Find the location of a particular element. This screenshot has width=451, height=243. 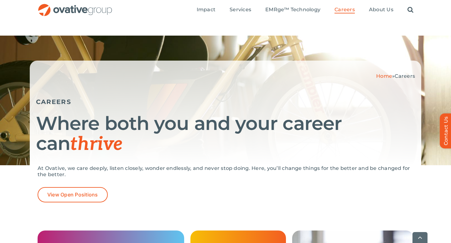

a: Home is located at coordinates (384, 76).